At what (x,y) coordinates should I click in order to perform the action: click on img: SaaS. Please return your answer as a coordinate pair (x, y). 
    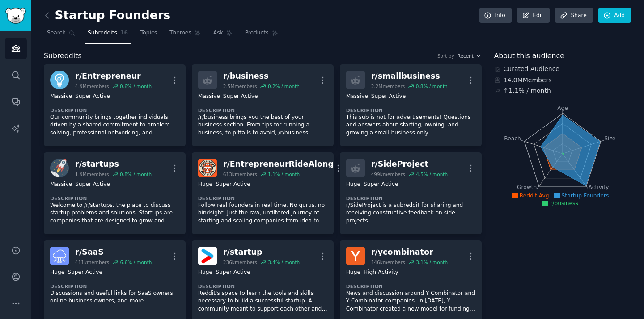
    Looking at the image, I should click on (59, 256).